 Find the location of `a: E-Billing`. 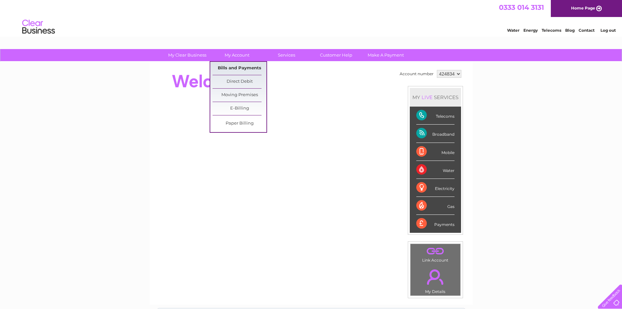

a: E-Billing is located at coordinates (239, 108).